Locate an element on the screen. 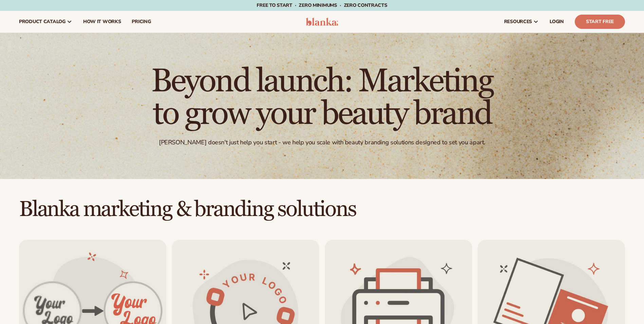  a: logo is located at coordinates (322, 22).